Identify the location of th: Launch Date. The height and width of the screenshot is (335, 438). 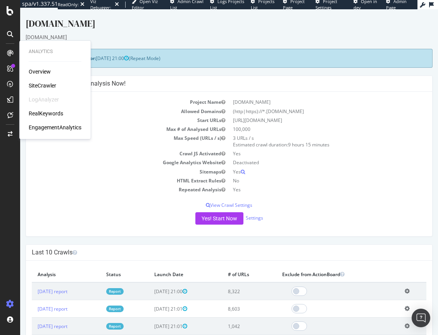
(165, 265).